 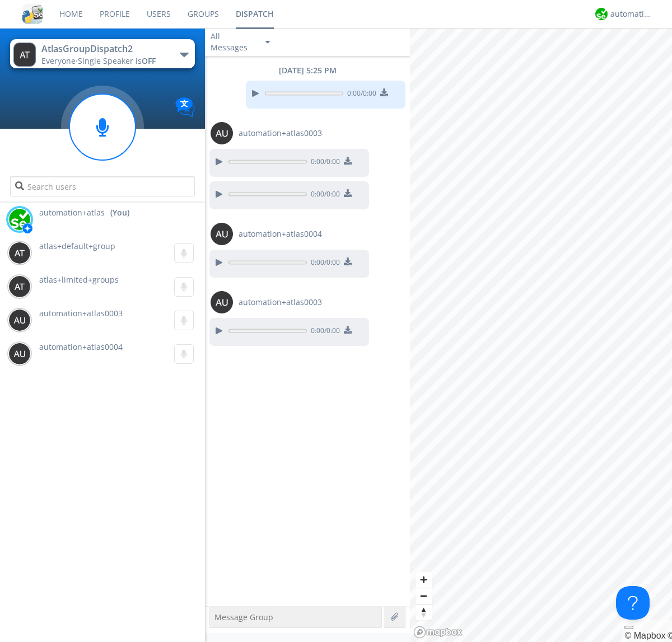 What do you see at coordinates (423, 596) in the screenshot?
I see `button: Zoom out` at bounding box center [423, 596].